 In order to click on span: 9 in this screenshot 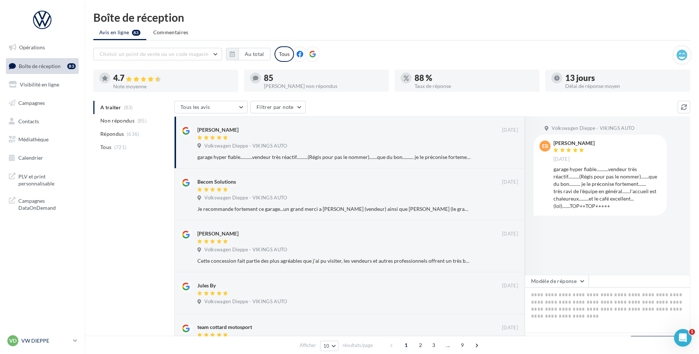, I will do `click(462, 345)`.